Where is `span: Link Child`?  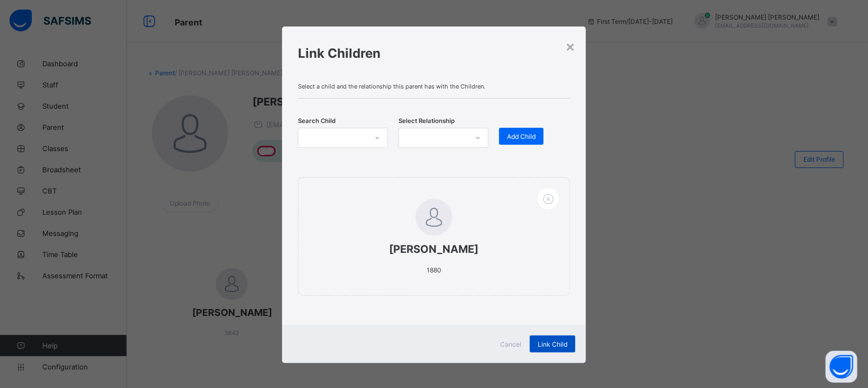
span: Link Child is located at coordinates (553, 344).